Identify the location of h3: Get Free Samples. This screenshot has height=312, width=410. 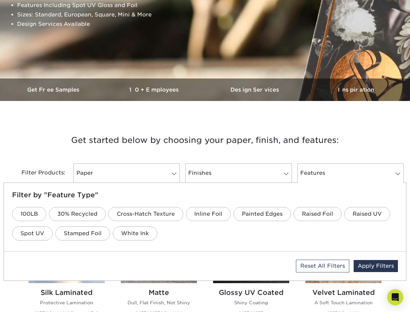
(54, 90).